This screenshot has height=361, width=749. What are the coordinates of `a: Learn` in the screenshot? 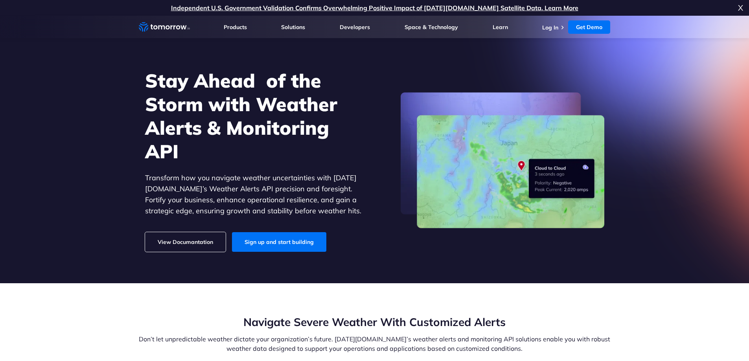 It's located at (500, 27).